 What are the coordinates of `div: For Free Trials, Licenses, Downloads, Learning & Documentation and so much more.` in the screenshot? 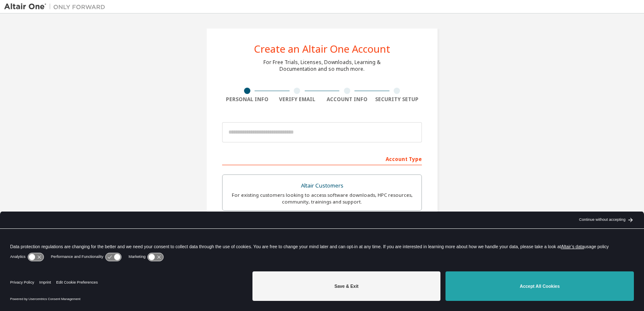 It's located at (322, 66).